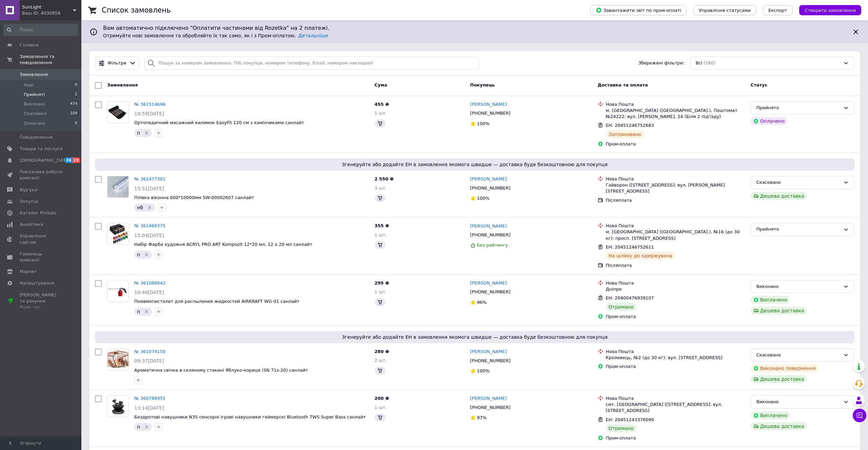  Describe the element at coordinates (51, 60) in the screenshot. I see `span: Замовлення та повідомлення` at that location.